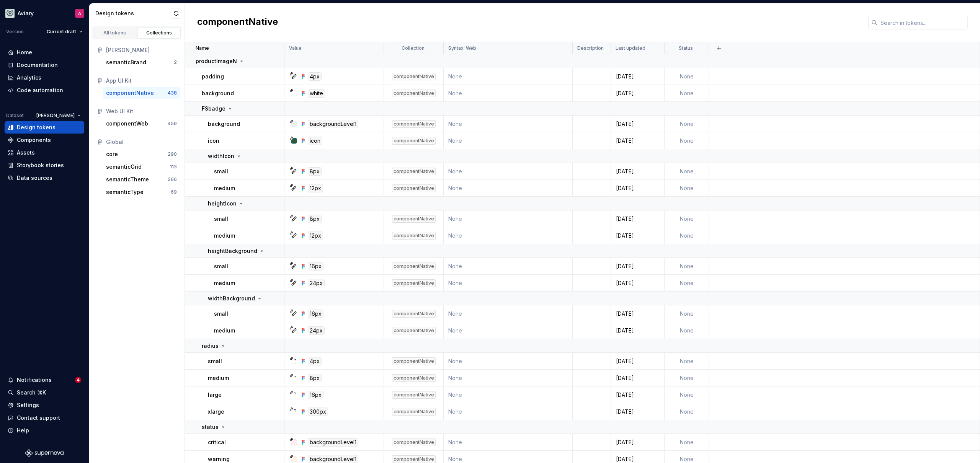 Image resolution: width=980 pixels, height=463 pixels. Describe the element at coordinates (29, 77) in the screenshot. I see `div: Analytics` at that location.